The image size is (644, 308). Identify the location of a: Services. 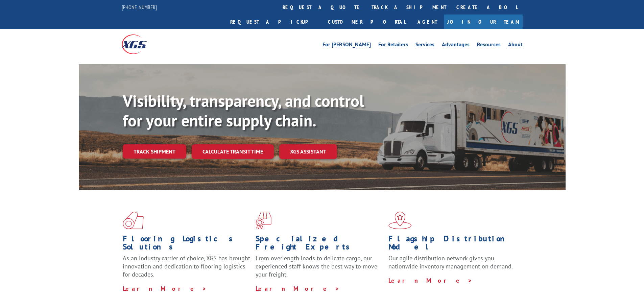
(425, 46).